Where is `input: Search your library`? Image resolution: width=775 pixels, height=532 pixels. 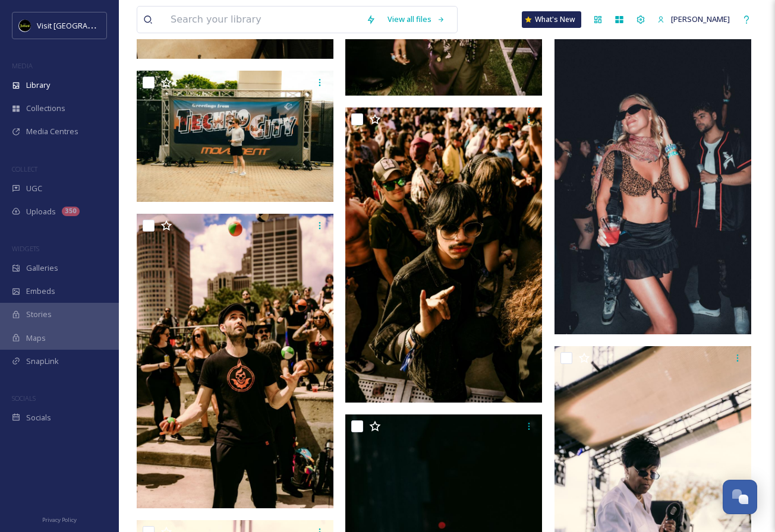
input: Search your library is located at coordinates (262, 20).